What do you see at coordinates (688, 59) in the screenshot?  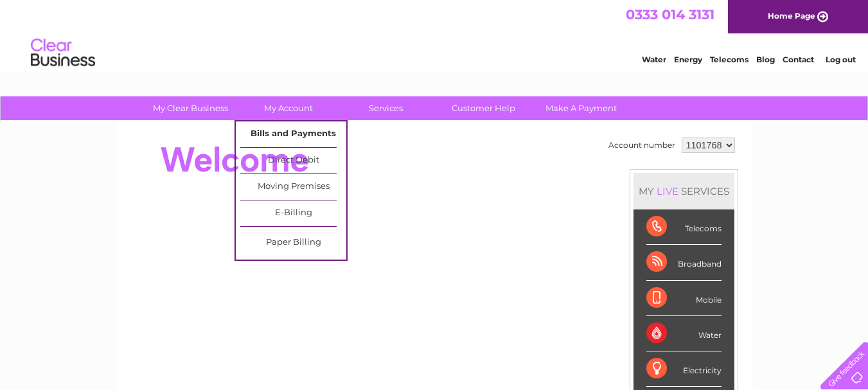 I see `a: Energy` at bounding box center [688, 59].